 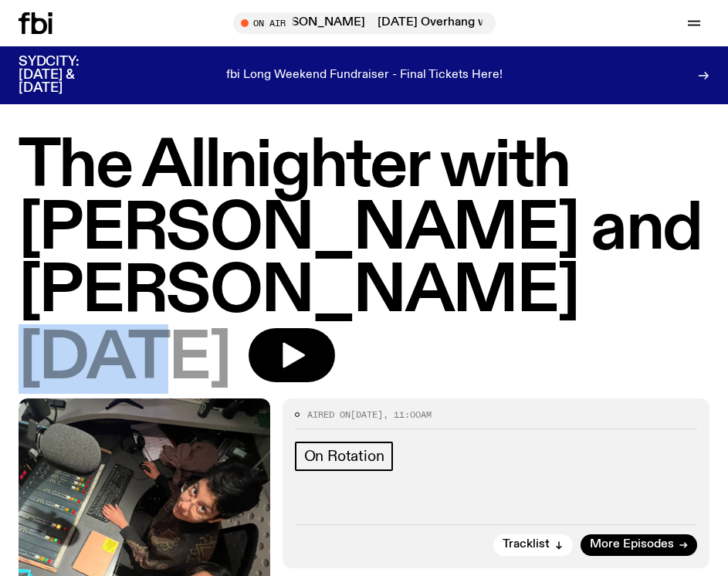 What do you see at coordinates (364, 75) in the screenshot?
I see `p: fbi Long Weekend Fundraiser - Final Tickets Here!` at bounding box center [364, 75].